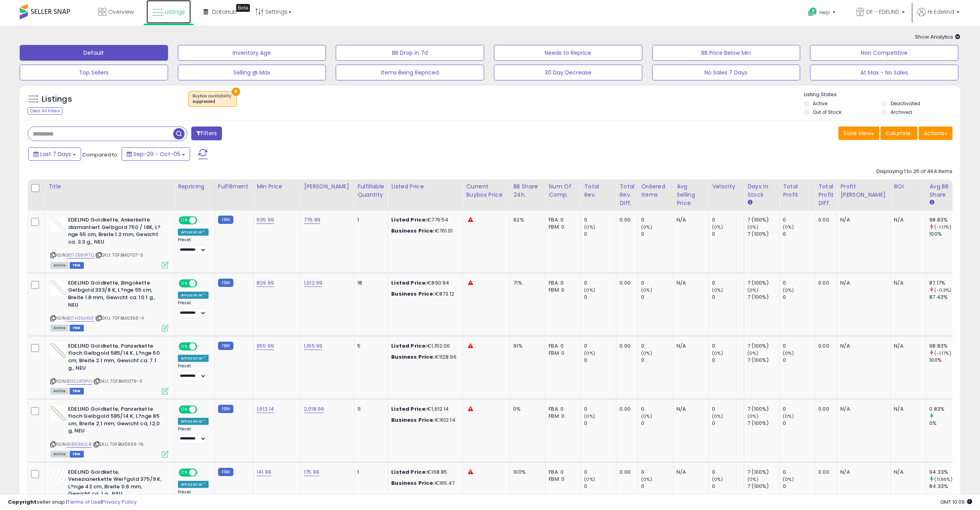 This screenshot has width=980, height=510. Describe the element at coordinates (81, 318) in the screenshot. I see `a: B07H3XJHGF` at that location.